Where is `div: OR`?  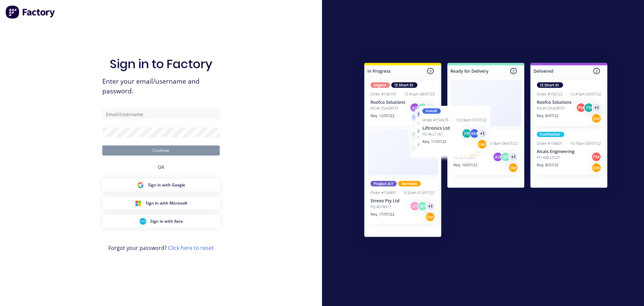
div: OR is located at coordinates (161, 167).